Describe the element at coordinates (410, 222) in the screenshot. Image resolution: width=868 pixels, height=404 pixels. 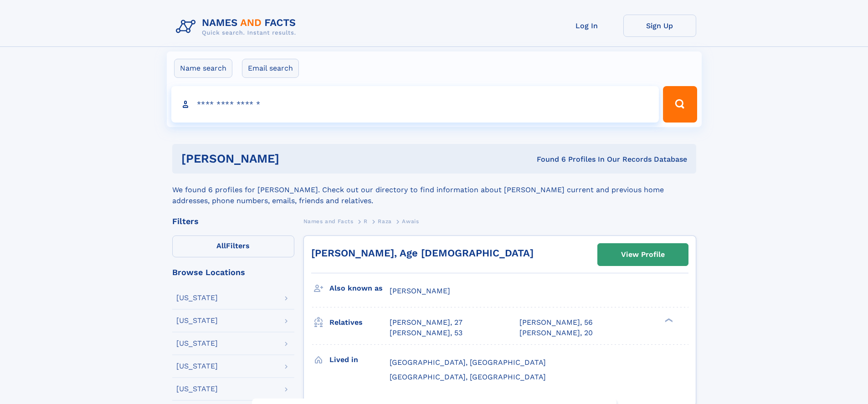
I see `span: Awais` at that location.